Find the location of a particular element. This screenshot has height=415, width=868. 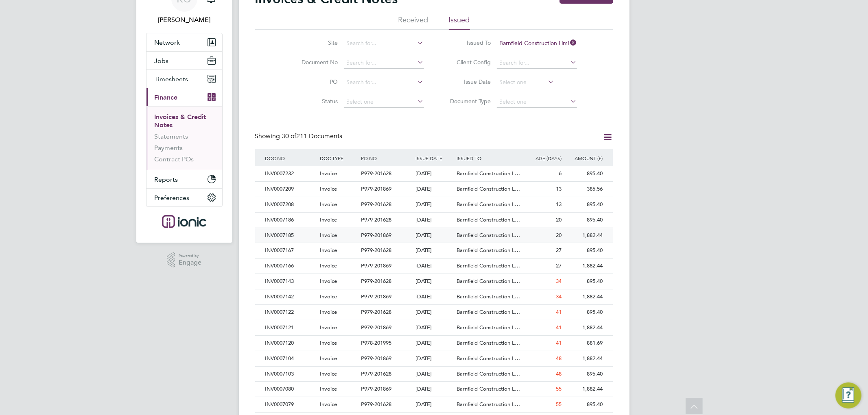

span: Powered by is located at coordinates (190, 256).